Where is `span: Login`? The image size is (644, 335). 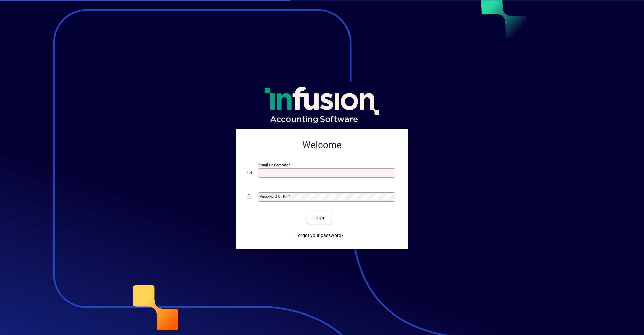 span: Login is located at coordinates (319, 218).